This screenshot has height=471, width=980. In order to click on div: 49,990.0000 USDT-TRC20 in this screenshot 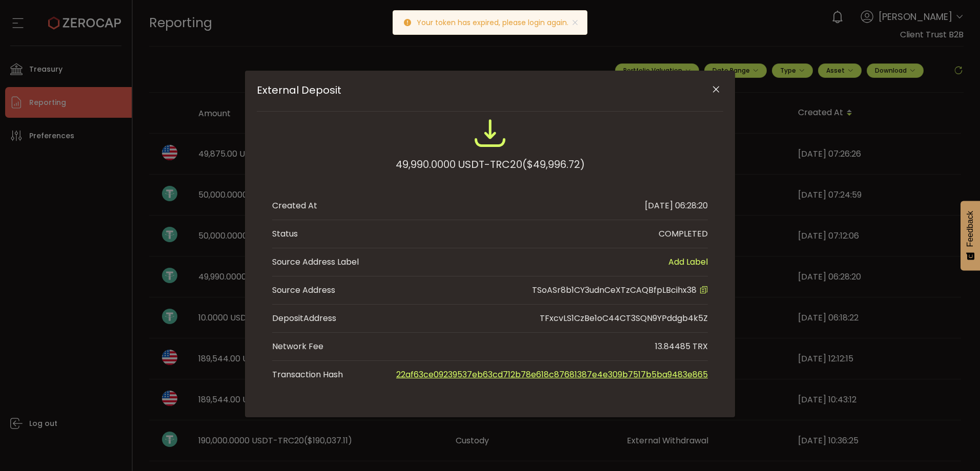, I will do `click(490, 164)`.